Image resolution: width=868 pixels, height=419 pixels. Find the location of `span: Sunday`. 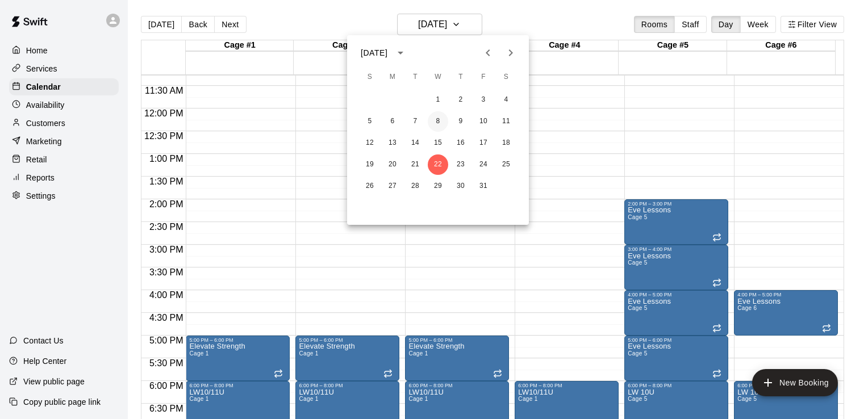

span: Sunday is located at coordinates (369, 77).